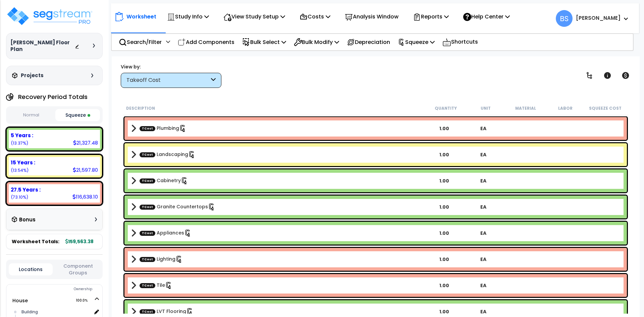 The height and width of the screenshot is (317, 644). Describe the element at coordinates (168, 80) in the screenshot. I see `div: Takeoff Cost` at that location.